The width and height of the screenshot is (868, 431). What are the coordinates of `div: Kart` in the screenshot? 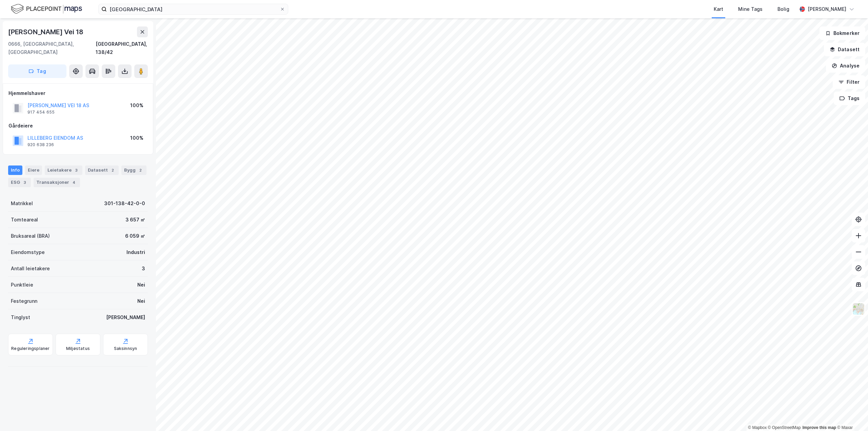 It's located at (719, 10).